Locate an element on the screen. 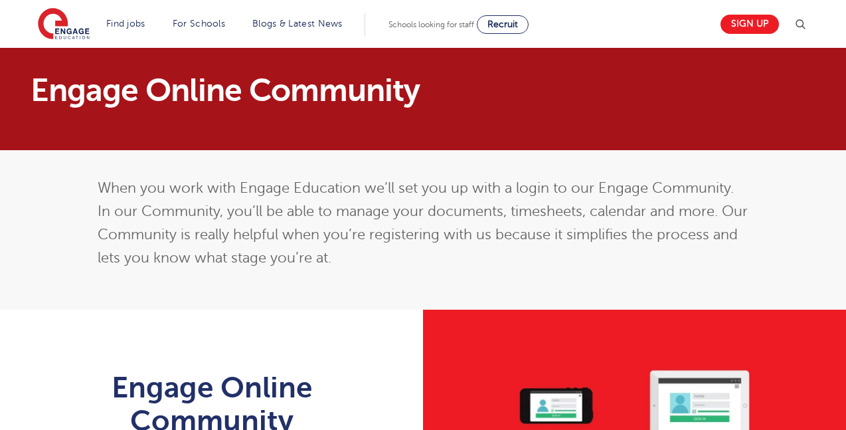  a: Find jobs is located at coordinates (126, 23).